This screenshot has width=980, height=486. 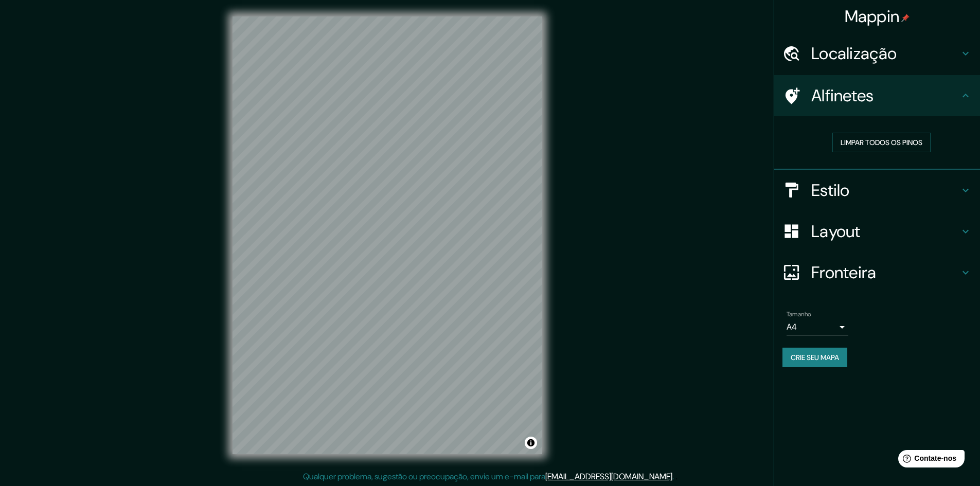 I want to click on font: Contate-nos, so click(x=47, y=12).